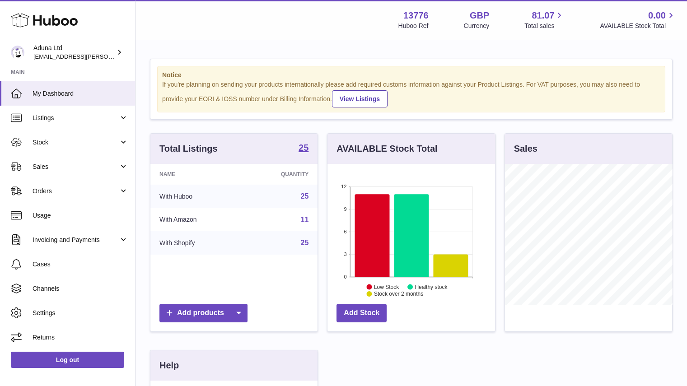  What do you see at coordinates (411, 94) in the screenshot?
I see `div: If you're planning on sending your products internationally please add required customs informati...` at bounding box center [411, 94].